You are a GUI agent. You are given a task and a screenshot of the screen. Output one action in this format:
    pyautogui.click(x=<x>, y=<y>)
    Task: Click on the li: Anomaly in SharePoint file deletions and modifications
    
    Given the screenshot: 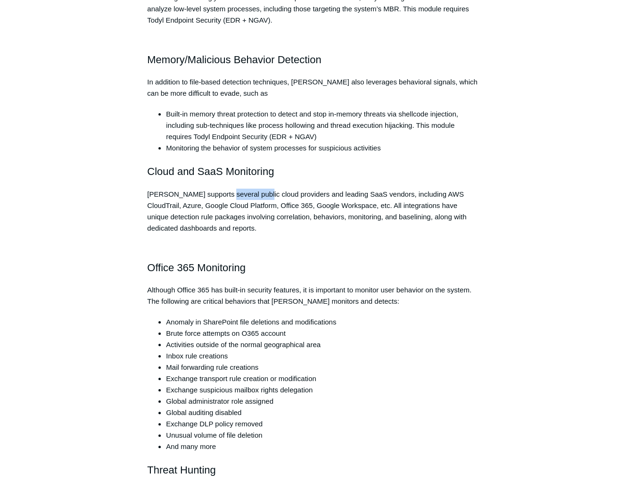 What is the action you would take?
    pyautogui.click(x=323, y=322)
    